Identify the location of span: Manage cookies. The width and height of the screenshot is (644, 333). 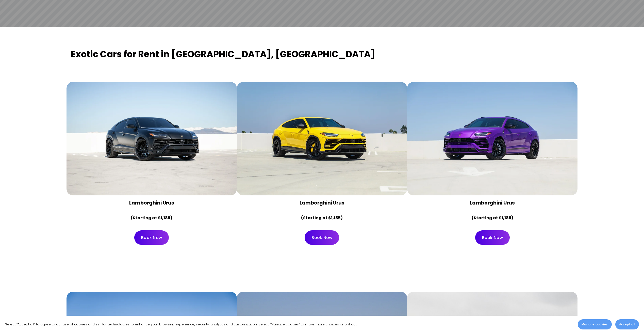
(595, 324).